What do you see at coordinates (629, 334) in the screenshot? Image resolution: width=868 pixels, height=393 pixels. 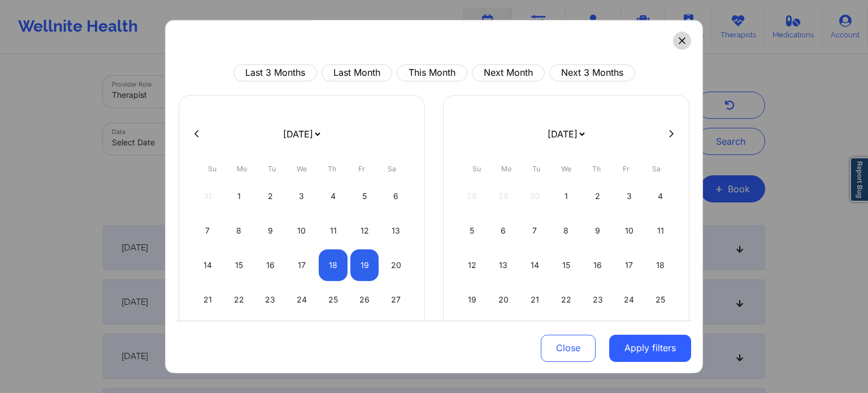 I see `div: Fri Oct 31 2025` at bounding box center [629, 334].